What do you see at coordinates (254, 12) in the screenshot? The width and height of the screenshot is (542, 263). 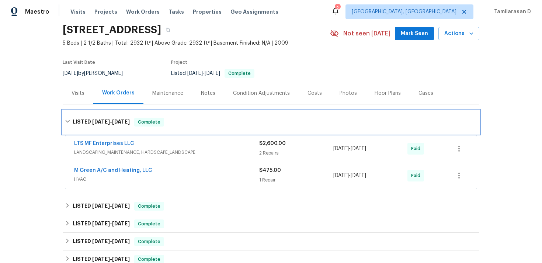 I see `span: Geo Assignments` at bounding box center [254, 12].